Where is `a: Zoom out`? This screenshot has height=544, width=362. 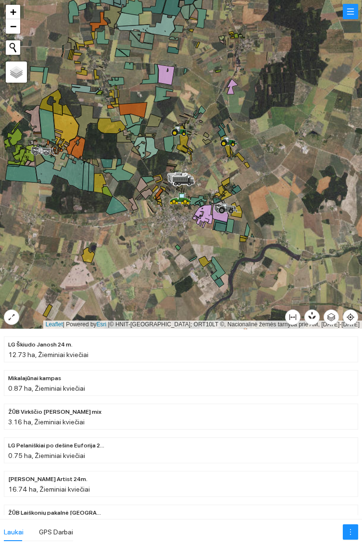
a: Zoom out is located at coordinates (13, 26).